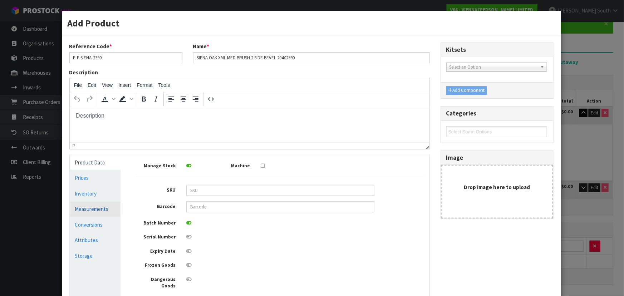  What do you see at coordinates (91, 46) in the screenshot?
I see `label: Reference Code` at bounding box center [91, 46].